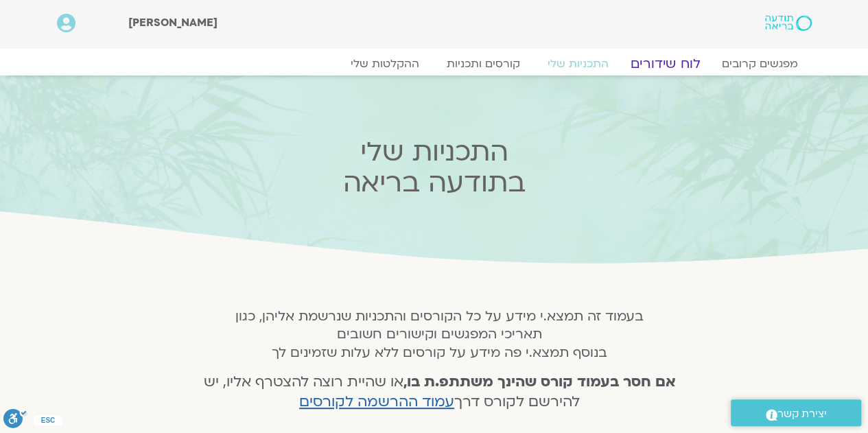  I want to click on h2: התכניות שלי בתודעה בריאה, so click(434, 167).